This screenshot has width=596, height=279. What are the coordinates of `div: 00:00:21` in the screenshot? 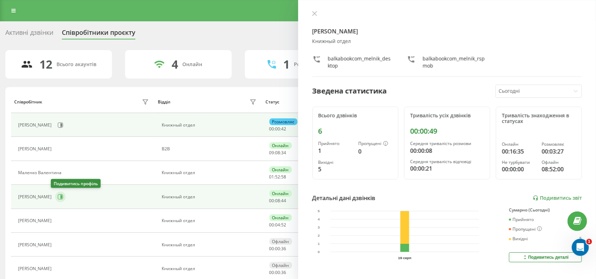 It's located at (447, 169).